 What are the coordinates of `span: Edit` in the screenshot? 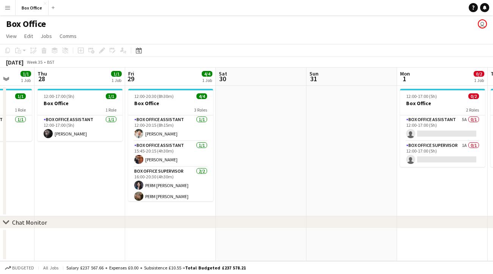 It's located at (28, 36).